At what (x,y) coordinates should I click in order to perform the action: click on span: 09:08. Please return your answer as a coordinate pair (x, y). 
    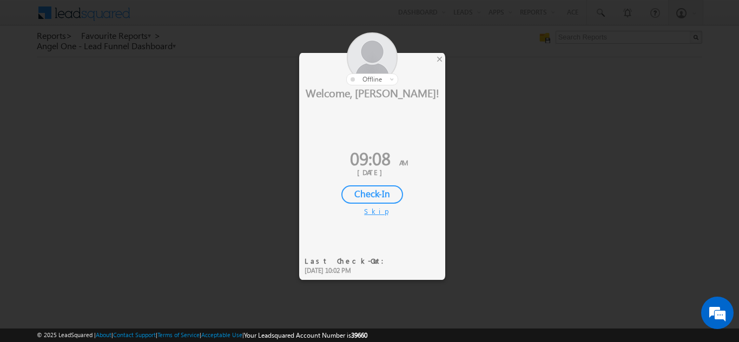
    Looking at the image, I should click on (370, 158).